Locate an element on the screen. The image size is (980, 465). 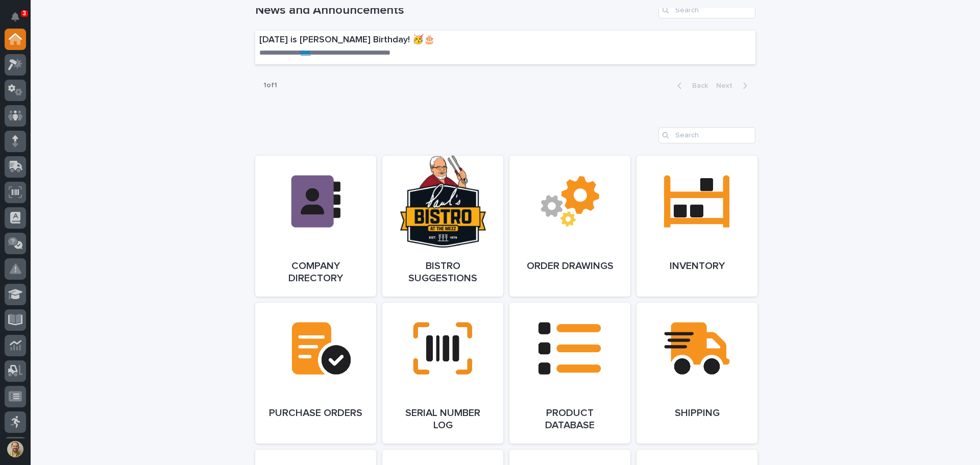
button: Notifications is located at coordinates (15, 17).